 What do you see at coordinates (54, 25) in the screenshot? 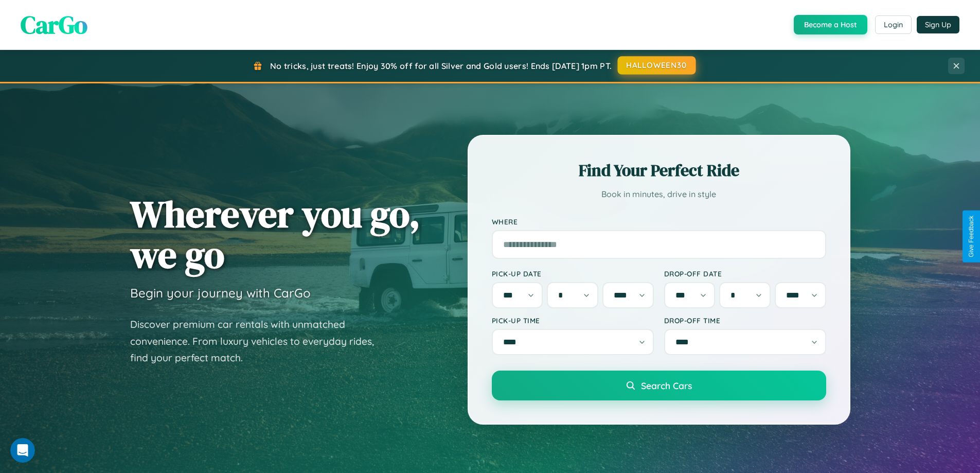
I see `span: CarGo` at bounding box center [54, 25].